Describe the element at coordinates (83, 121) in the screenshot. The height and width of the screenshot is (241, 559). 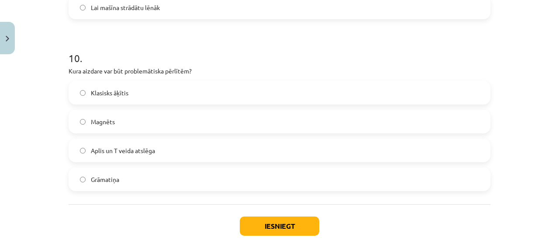
I see `input: Magnēts` at that location.